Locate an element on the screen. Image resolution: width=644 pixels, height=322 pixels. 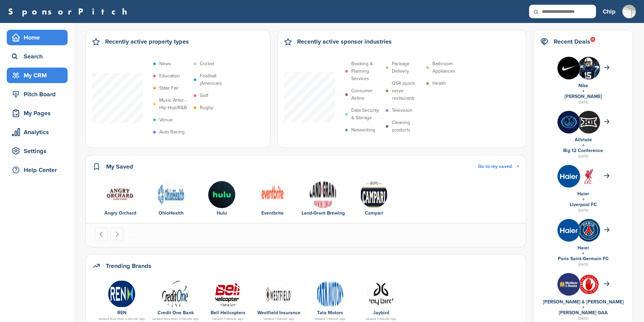
a: Allstate is located at coordinates (583, 140).